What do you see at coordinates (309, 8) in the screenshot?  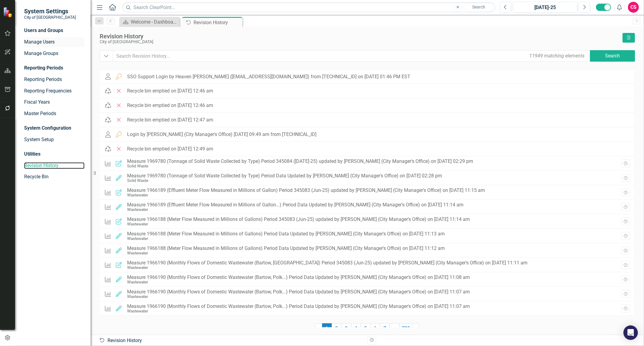 I see `input: Search ClearPoint...` at bounding box center [309, 8].